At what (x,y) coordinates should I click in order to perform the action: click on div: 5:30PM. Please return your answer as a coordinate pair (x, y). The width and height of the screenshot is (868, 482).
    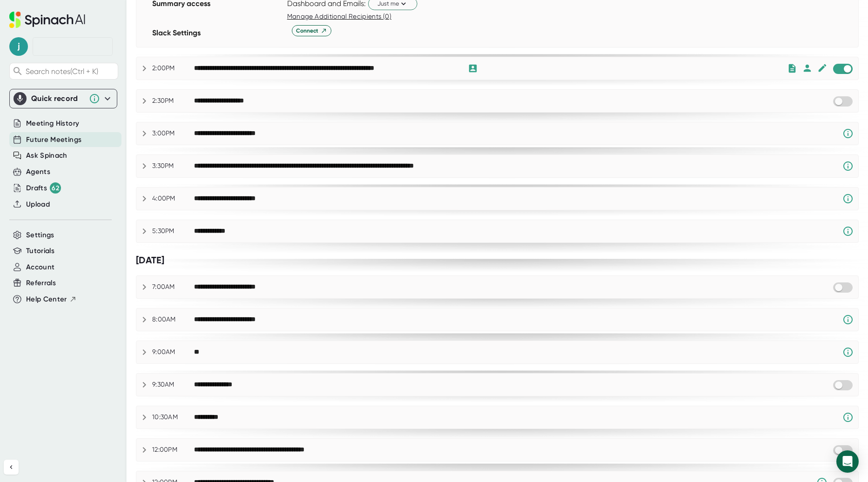
    Looking at the image, I should click on (173, 231).